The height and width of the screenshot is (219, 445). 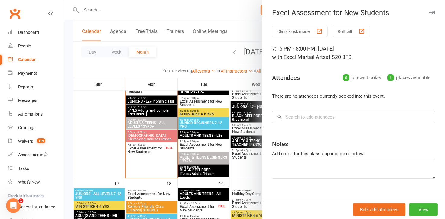 I want to click on button: Bulk add attendees, so click(x=379, y=209).